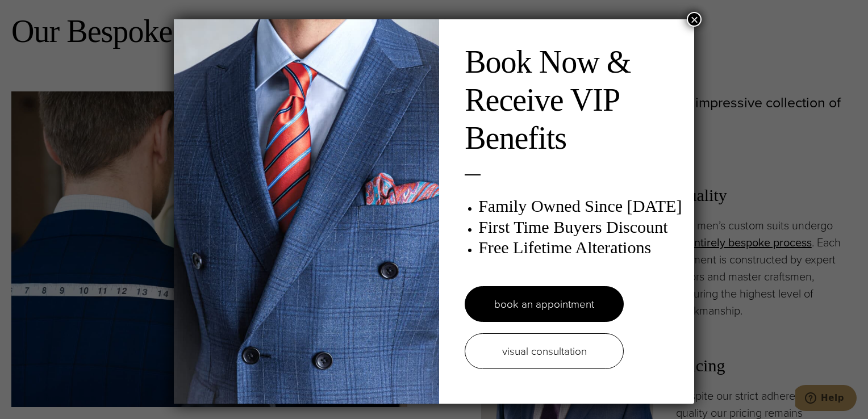  I want to click on h3: First Time Buyers Discount, so click(580, 227).